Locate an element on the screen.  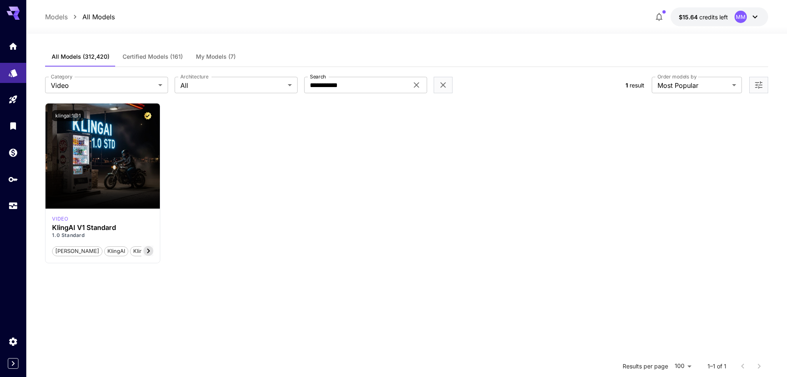
p: Results per page is located at coordinates (646, 366).